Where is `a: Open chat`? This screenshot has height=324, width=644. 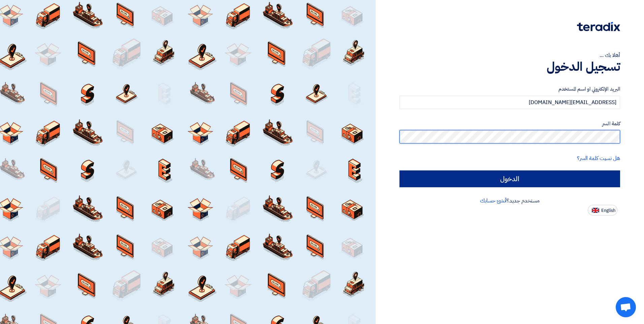 a: Open chat is located at coordinates (626, 307).